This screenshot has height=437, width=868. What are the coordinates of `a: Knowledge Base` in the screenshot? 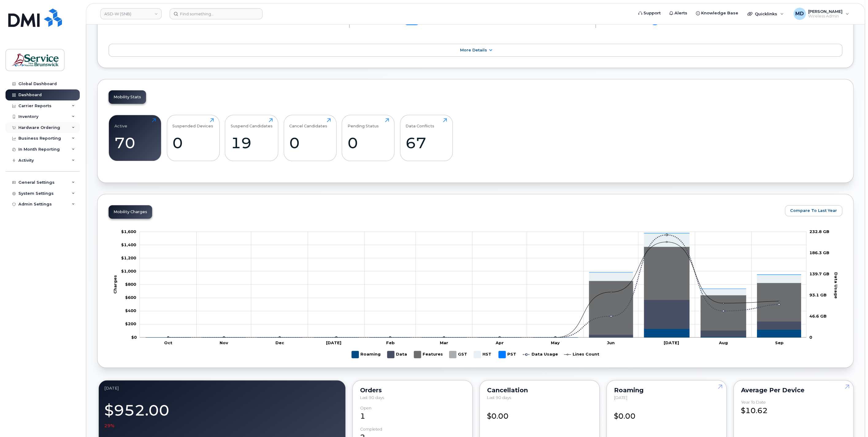 It's located at (717, 13).